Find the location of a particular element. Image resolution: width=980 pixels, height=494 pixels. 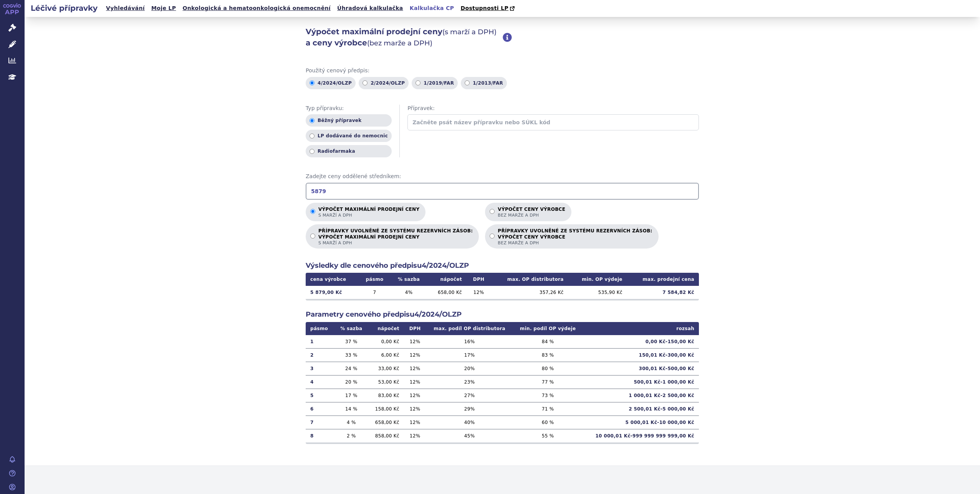

td: 1 000,01 Kč - 2 500,00 Kč is located at coordinates (641, 395).